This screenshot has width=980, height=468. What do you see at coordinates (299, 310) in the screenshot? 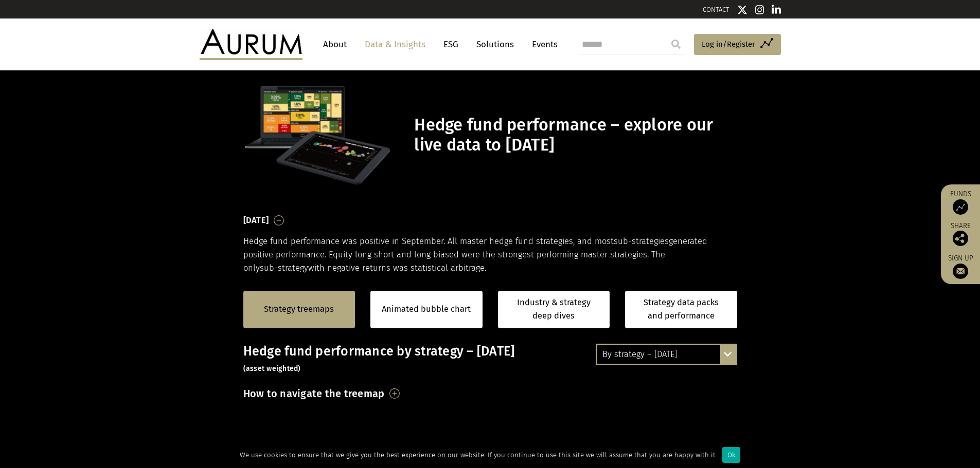
I see `a: Strategy treemaps` at bounding box center [299, 310].